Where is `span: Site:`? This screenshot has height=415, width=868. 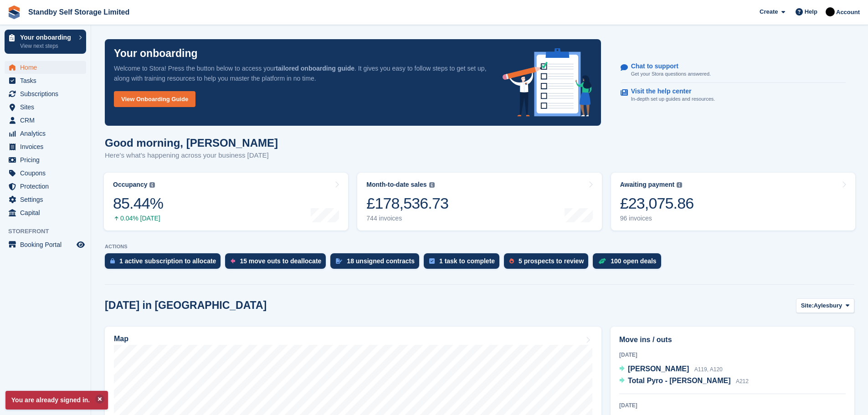
span: Site: is located at coordinates (807, 306).